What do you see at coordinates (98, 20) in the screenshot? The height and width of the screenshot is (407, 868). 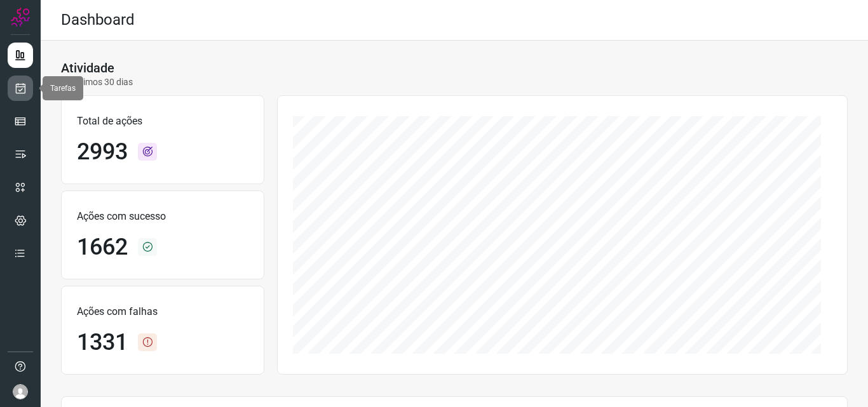 I see `h2: Dashboard` at bounding box center [98, 20].